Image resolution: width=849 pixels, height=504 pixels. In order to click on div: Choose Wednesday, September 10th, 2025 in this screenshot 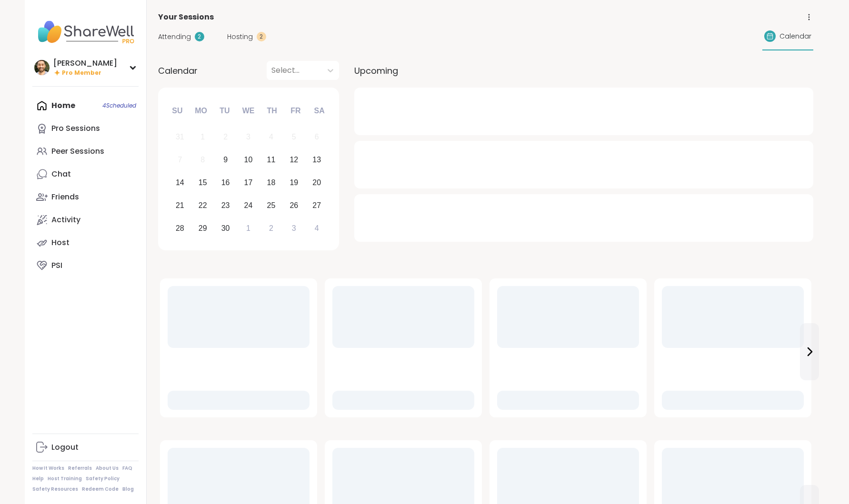, I will do `click(248, 160)`.